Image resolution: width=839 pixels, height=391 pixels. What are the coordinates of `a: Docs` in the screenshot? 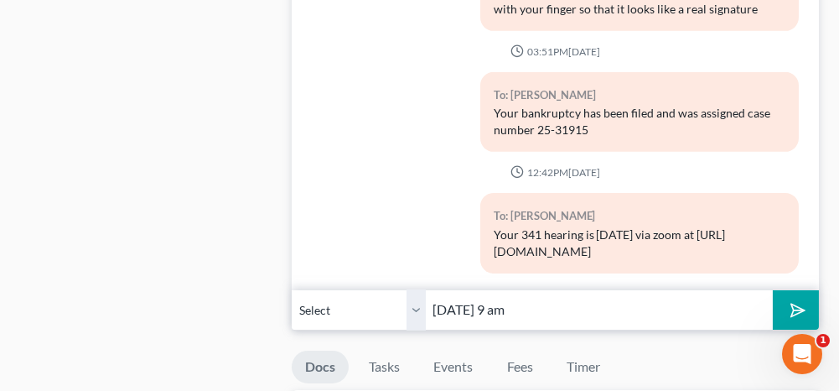 It's located at (320, 366).